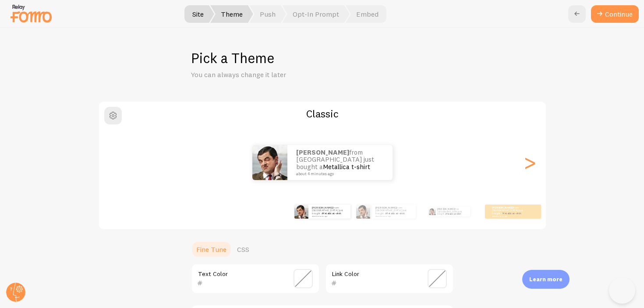 The image size is (644, 308). I want to click on div: Next slide, so click(530, 163).